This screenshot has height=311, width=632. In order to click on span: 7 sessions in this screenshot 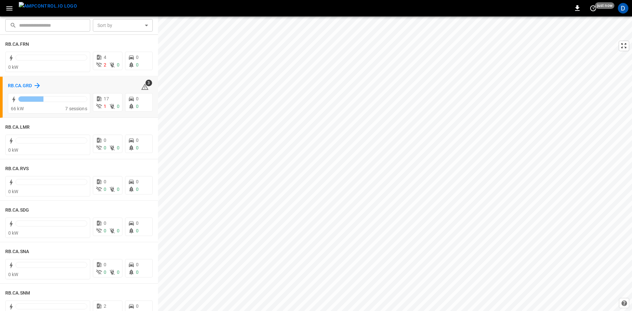, I will do `click(76, 109)`.